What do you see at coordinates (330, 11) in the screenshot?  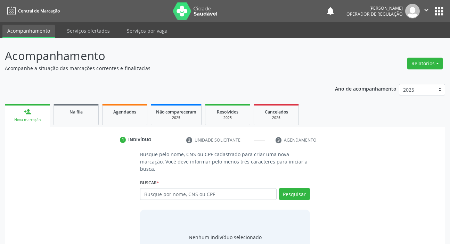 I see `button: notifications` at bounding box center [330, 11].